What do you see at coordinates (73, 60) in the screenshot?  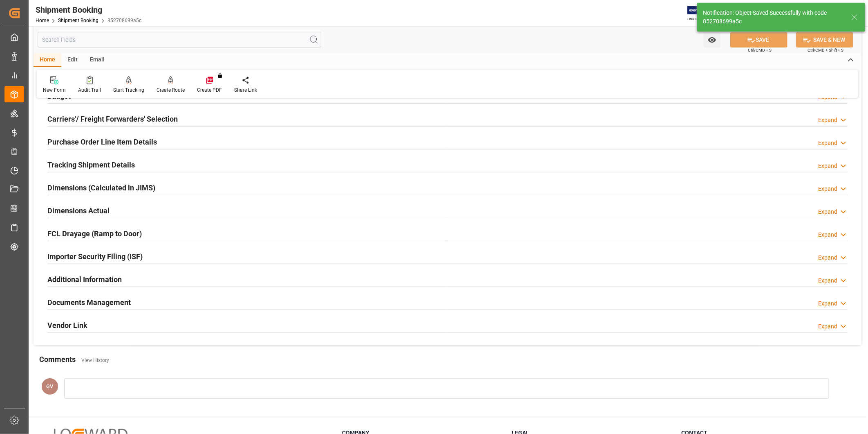 I see `div: Edit` at bounding box center [73, 60].